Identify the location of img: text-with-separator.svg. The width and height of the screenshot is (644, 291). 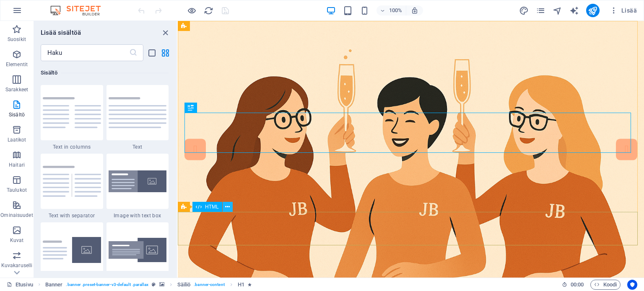
(72, 181).